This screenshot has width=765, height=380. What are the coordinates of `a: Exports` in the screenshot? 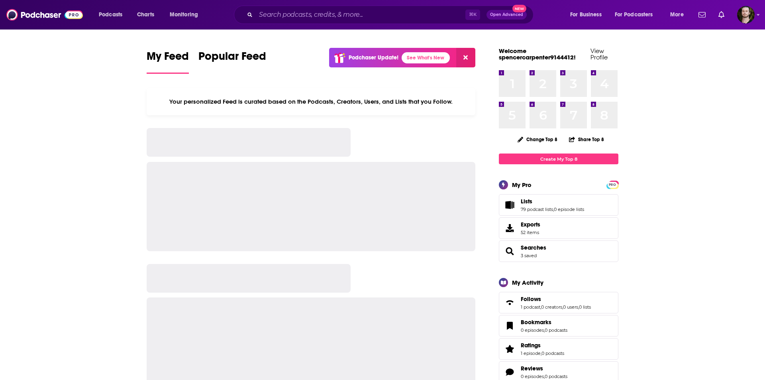 It's located at (559, 228).